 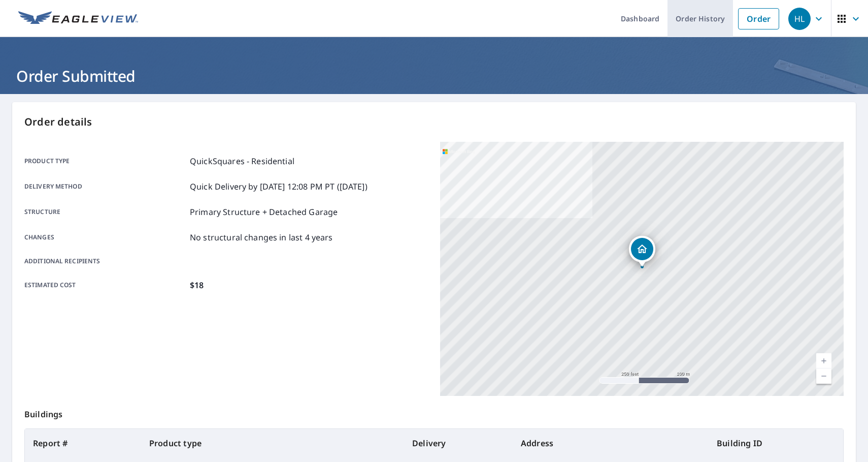 What do you see at coordinates (262, 237) in the screenshot?
I see `p: No structural changes in last 4 years` at bounding box center [262, 237].